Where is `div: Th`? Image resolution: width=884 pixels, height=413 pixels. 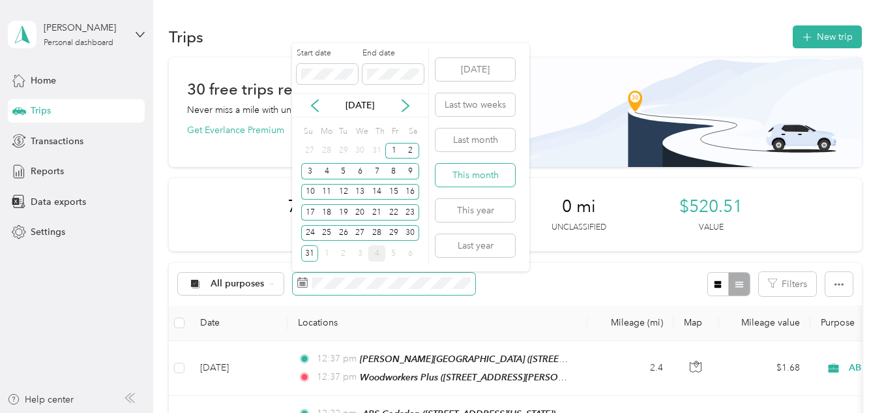
div: Th is located at coordinates (379, 131).